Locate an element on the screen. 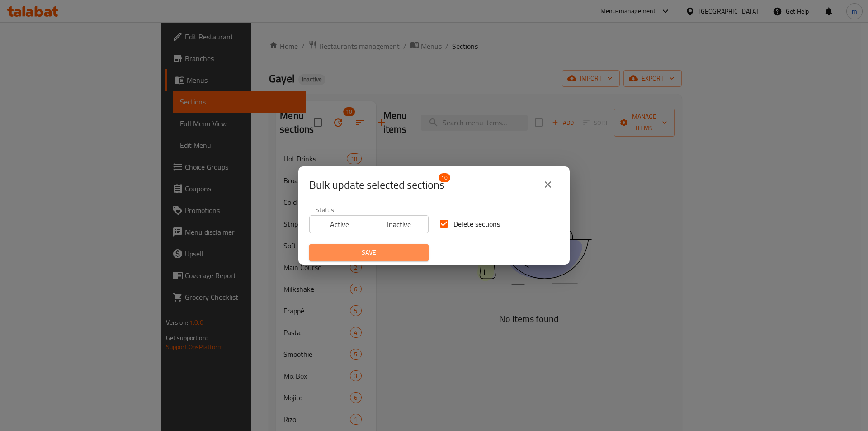  span: Save is located at coordinates (369, 253).